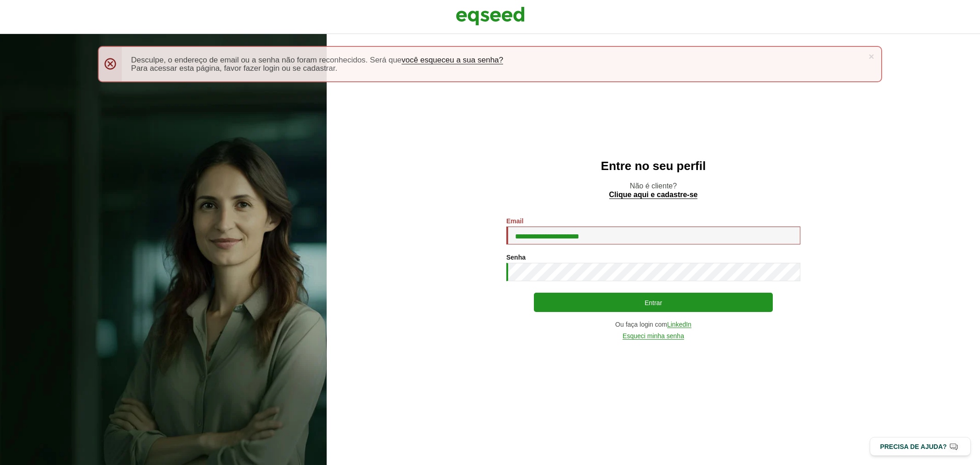 Image resolution: width=980 pixels, height=465 pixels. What do you see at coordinates (497, 68) in the screenshot?
I see `li: Para acessar esta página, favor fazer login ou se cadastrar.` at bounding box center [497, 68].